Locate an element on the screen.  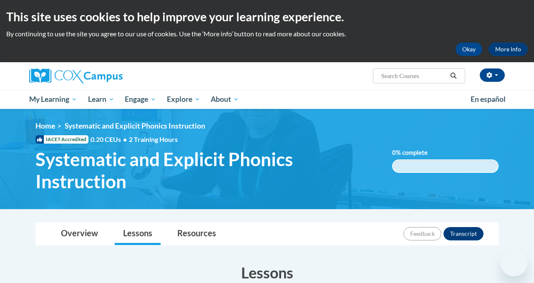
input: Search Courses is located at coordinates (414, 76).